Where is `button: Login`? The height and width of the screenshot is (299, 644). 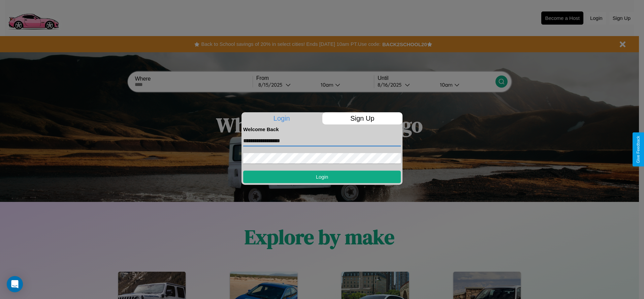 button: Login is located at coordinates (322, 177).